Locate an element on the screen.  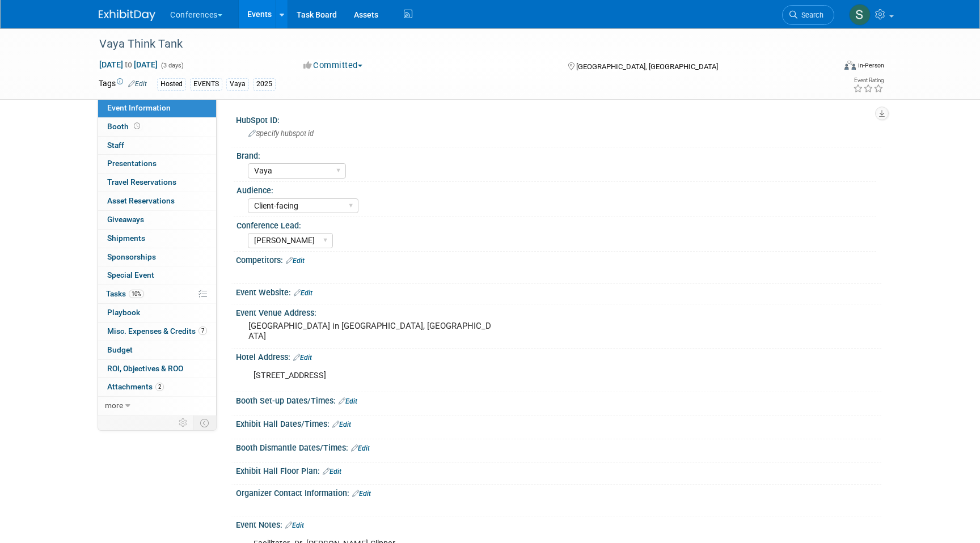
div: Conference Lead: is located at coordinates (557, 224).